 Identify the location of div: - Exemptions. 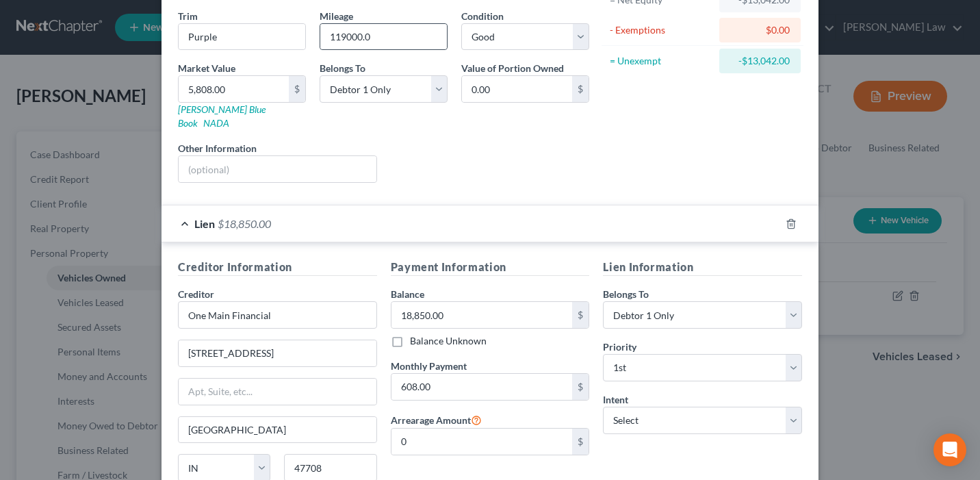
(662, 30).